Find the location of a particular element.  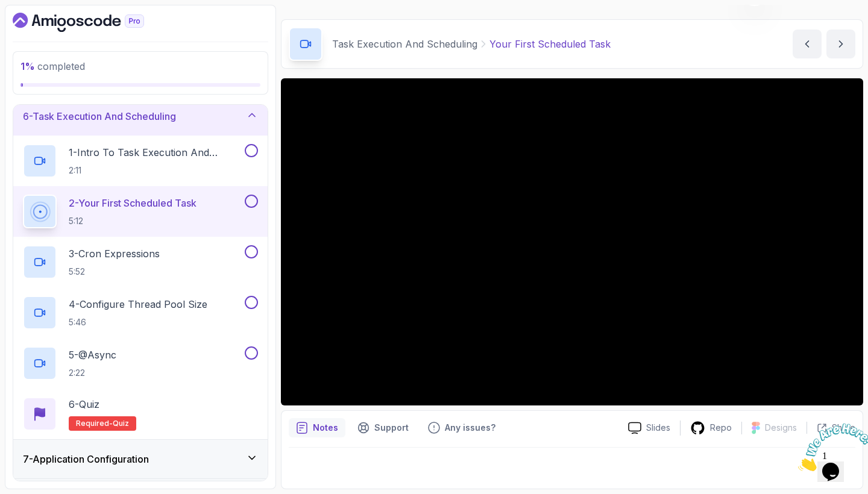

p: Repo is located at coordinates (721, 428).